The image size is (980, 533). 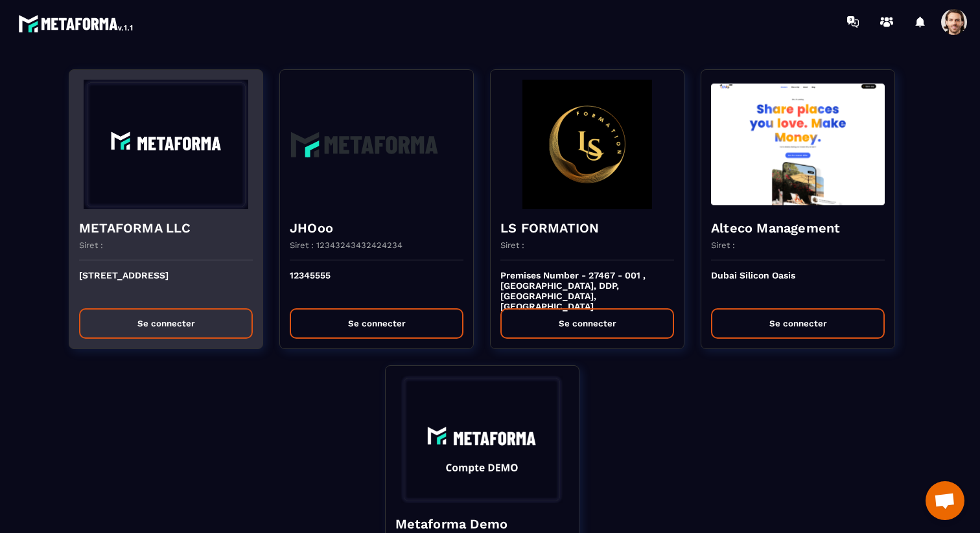 What do you see at coordinates (77, 24) in the screenshot?
I see `img: logo` at bounding box center [77, 24].